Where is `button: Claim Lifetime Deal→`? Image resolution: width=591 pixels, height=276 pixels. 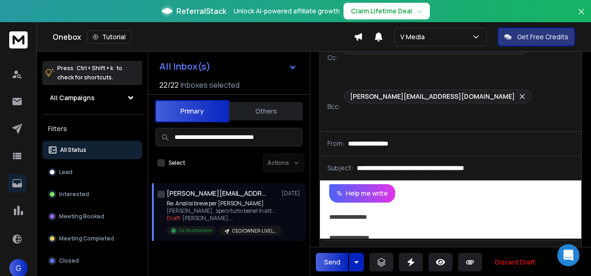 button: Claim Lifetime Deal→ is located at coordinates (386, 11).